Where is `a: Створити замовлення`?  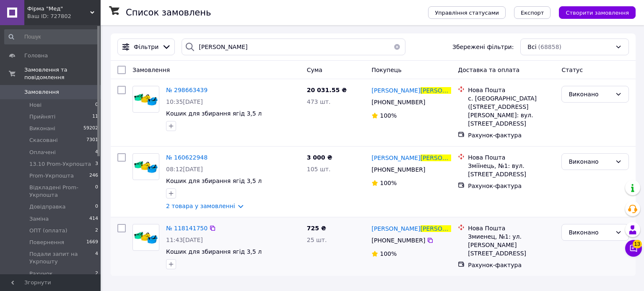
a: Створити замовлення is located at coordinates (593, 12).